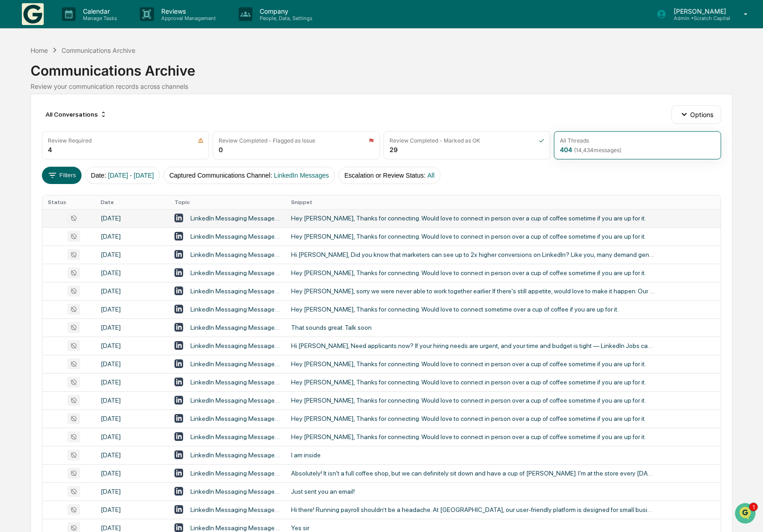  What do you see at coordinates (33, 14) in the screenshot?
I see `img: logo` at bounding box center [33, 14].